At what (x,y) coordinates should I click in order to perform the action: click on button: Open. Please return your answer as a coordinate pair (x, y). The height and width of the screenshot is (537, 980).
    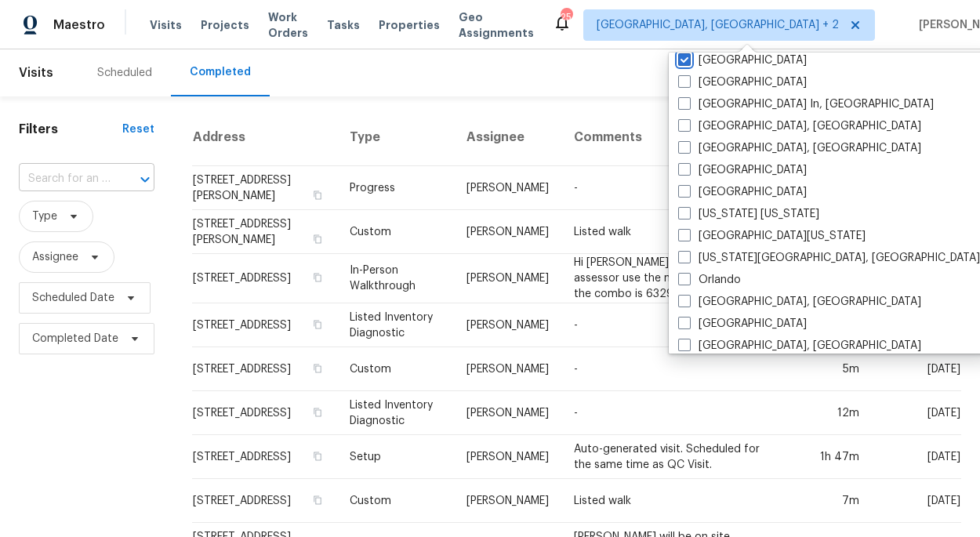
    Looking at the image, I should click on (145, 180).